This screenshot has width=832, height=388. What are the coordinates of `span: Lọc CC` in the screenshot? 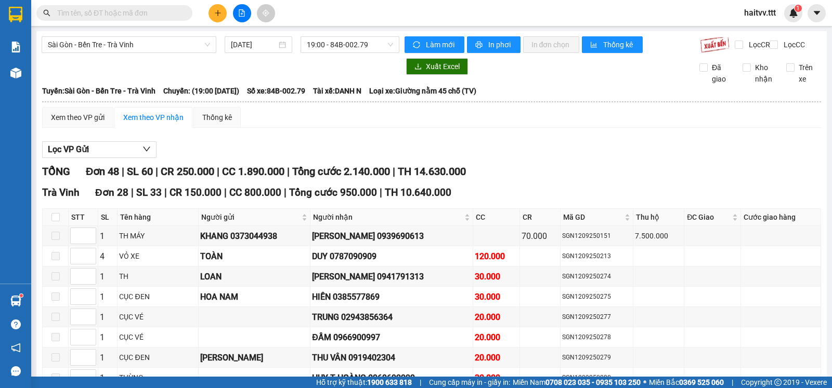 It's located at (793, 45).